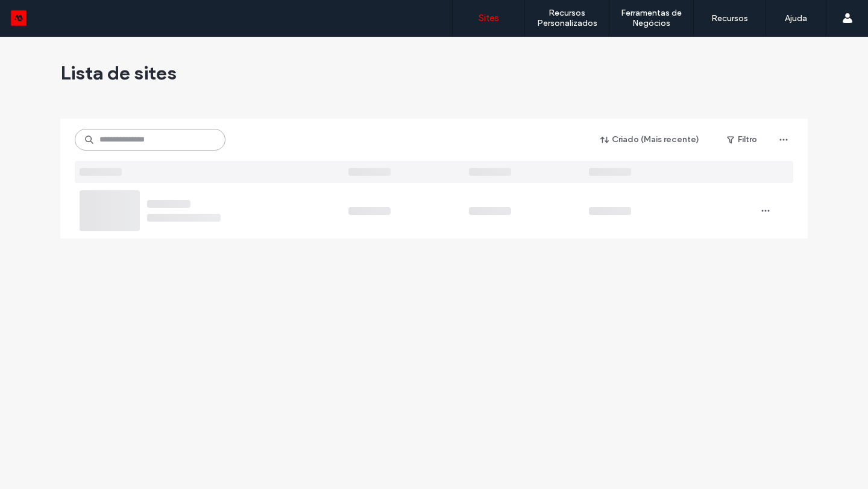 This screenshot has width=868, height=489. I want to click on label: Recursos, so click(729, 18).